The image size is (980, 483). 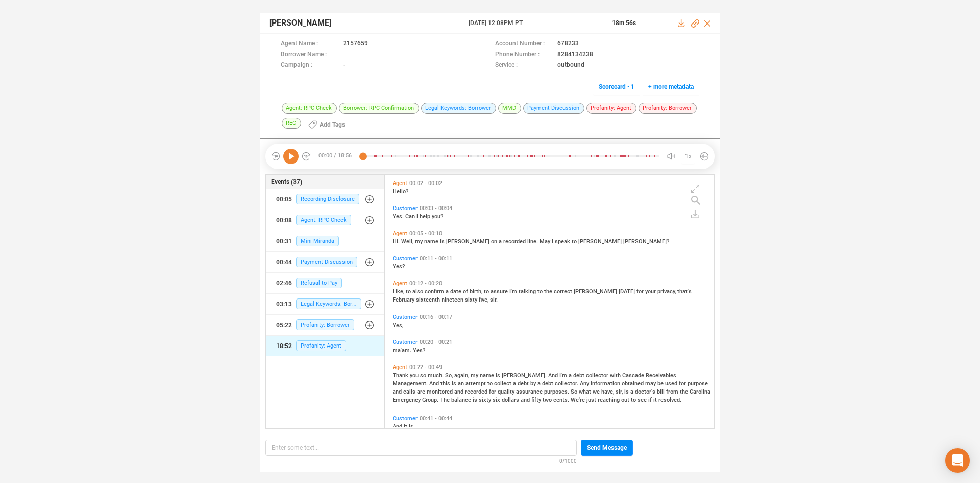 I want to click on span: fifty, so click(x=537, y=400).